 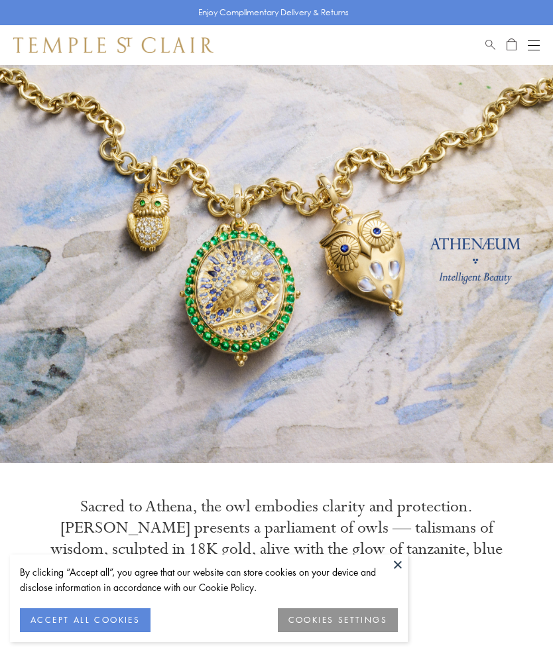 What do you see at coordinates (273, 13) in the screenshot?
I see `p: Enjoy Complimentary Delivery & Returns` at bounding box center [273, 13].